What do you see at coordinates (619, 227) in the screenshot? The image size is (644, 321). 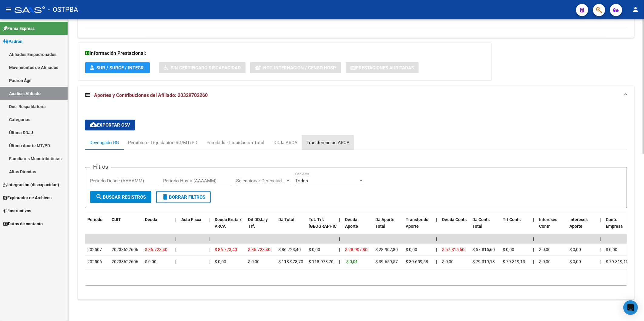 I see `datatable-header-cell: Contr. Empresa` at bounding box center [619, 227].